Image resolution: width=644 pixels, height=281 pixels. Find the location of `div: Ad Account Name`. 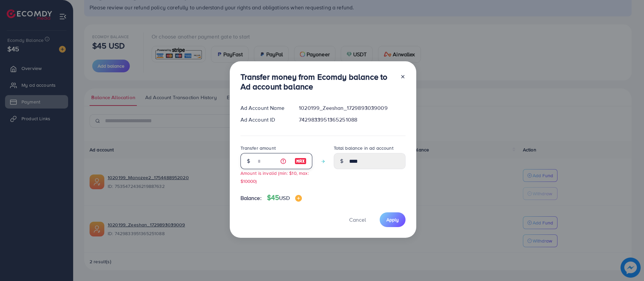

div: Ad Account Name is located at coordinates (264, 108).